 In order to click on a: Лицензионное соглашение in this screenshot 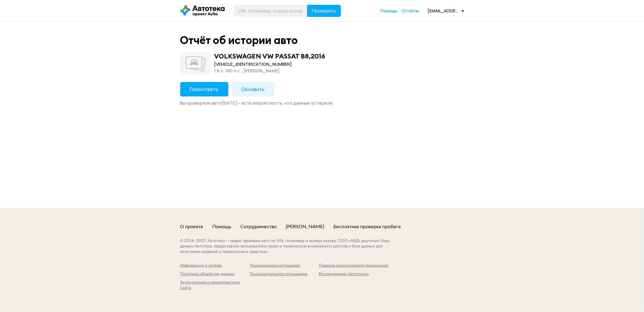, I will do `click(284, 266)`.